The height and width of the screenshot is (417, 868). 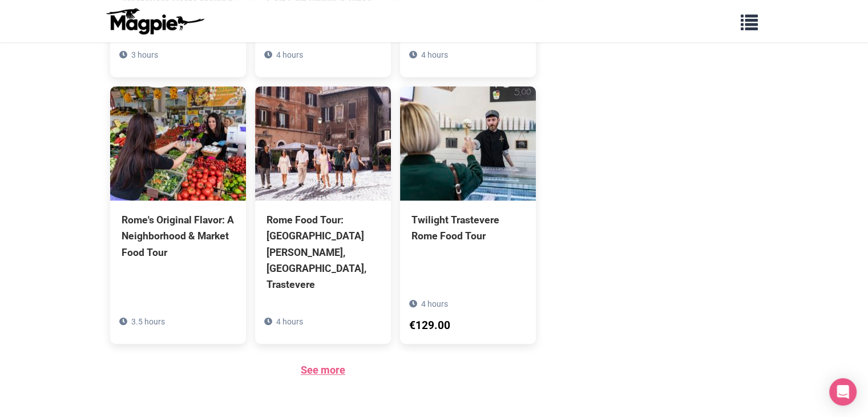 I want to click on div: €129.00, so click(x=430, y=325).